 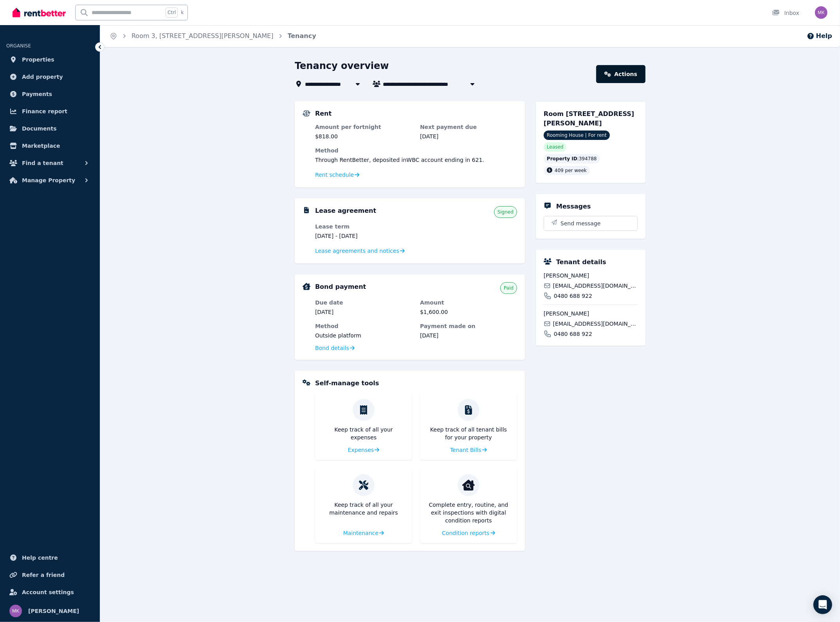 I want to click on span: ORGANISE, so click(x=19, y=45).